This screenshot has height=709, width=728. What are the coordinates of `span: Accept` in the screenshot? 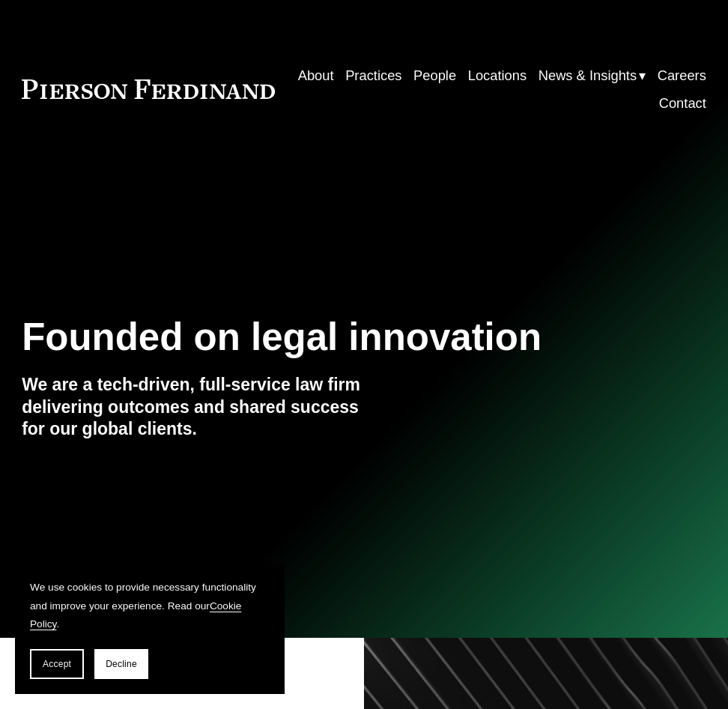 It's located at (57, 664).